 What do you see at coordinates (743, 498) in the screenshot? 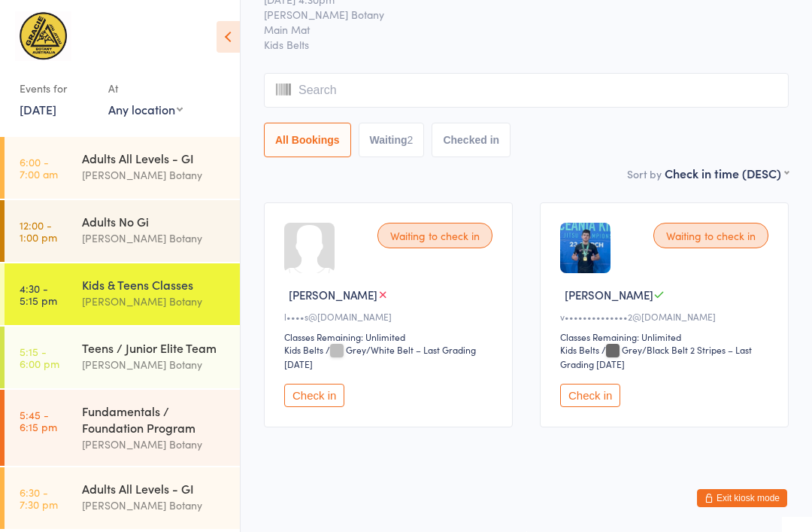
I see `button: Exit kiosk mode` at bounding box center [743, 498].